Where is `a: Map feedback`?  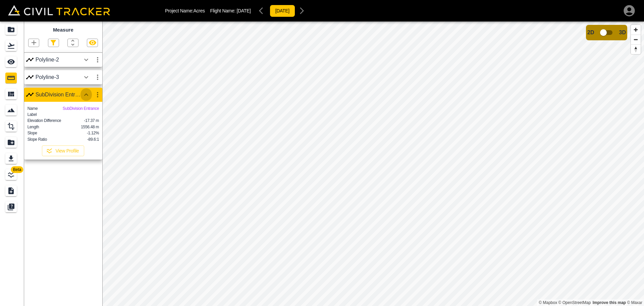 a: Map feedback is located at coordinates (609, 302).